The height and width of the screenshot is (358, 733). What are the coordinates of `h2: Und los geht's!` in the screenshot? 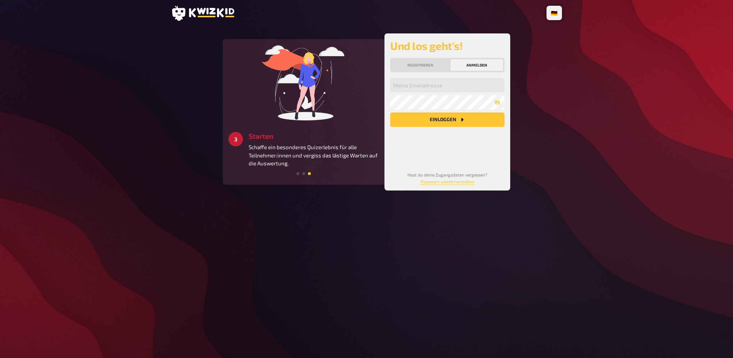 It's located at (447, 46).